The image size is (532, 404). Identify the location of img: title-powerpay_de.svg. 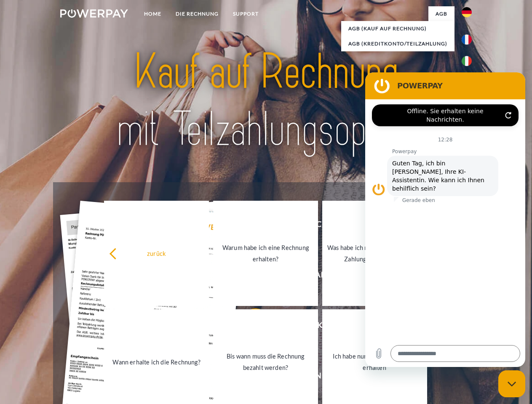
(266, 101).